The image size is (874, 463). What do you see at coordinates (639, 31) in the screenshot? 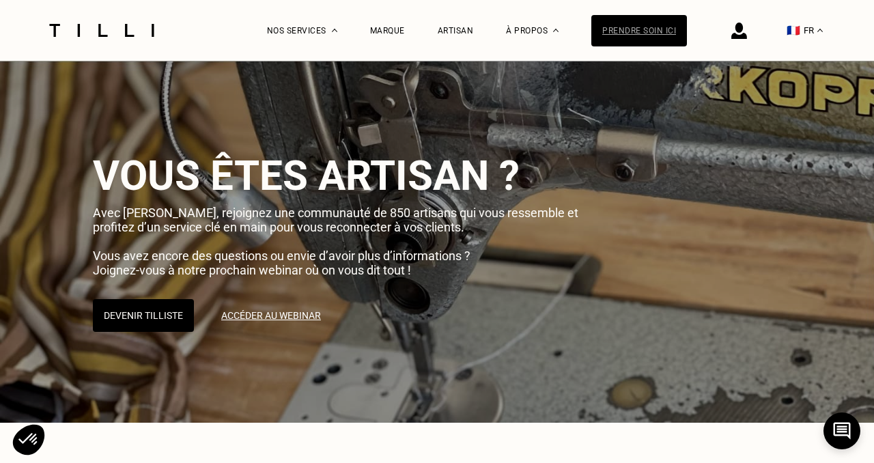
I see `div: Prendre soin ici` at bounding box center [639, 31].